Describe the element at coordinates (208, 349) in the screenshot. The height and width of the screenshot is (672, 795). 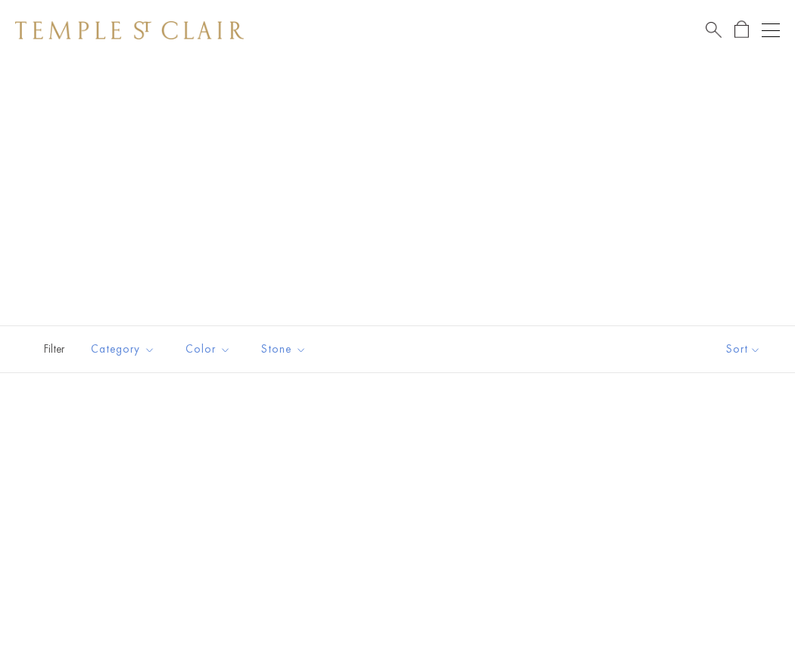
I see `button: Color` at that location.